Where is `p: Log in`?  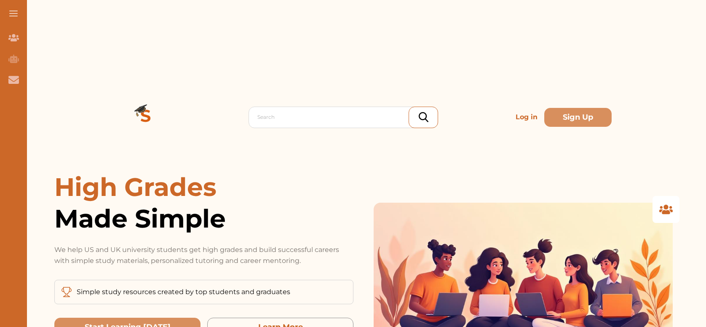 p: Log in is located at coordinates (526, 117).